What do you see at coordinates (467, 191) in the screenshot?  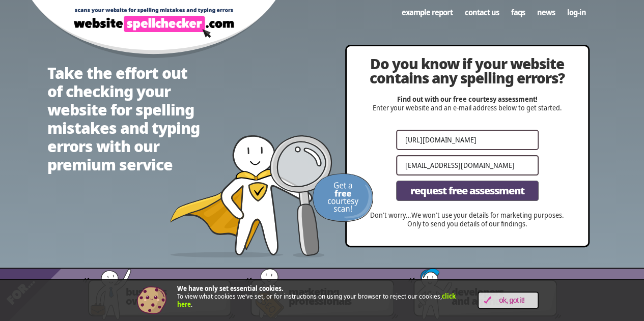 I see `span: Request Free Assessment` at bounding box center [467, 191].